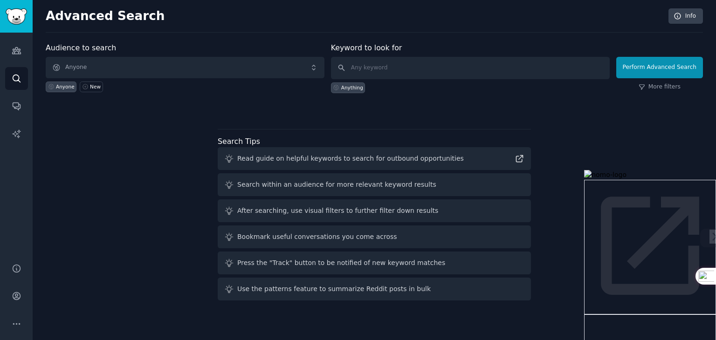  Describe the element at coordinates (686, 16) in the screenshot. I see `a: Info` at that location.